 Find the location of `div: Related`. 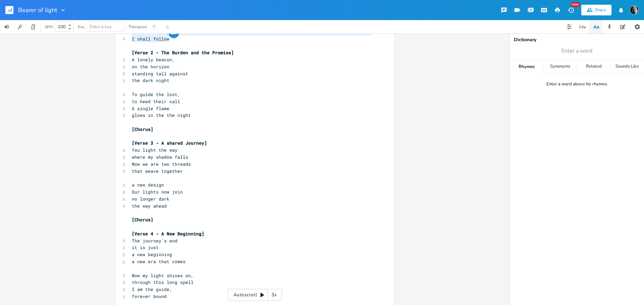

div: Related is located at coordinates (594, 67).